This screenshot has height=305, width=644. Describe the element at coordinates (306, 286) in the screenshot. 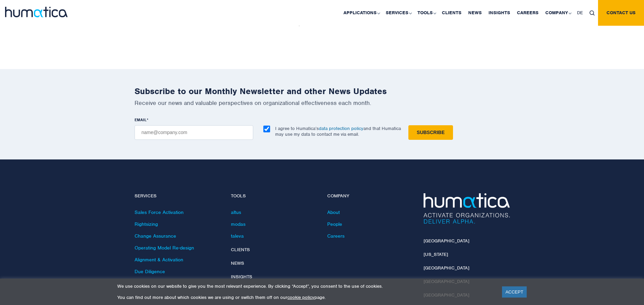

I see `p: We use cookies on our website to give you the most relevant experience. By clicking “Accept”, you...` at that location.